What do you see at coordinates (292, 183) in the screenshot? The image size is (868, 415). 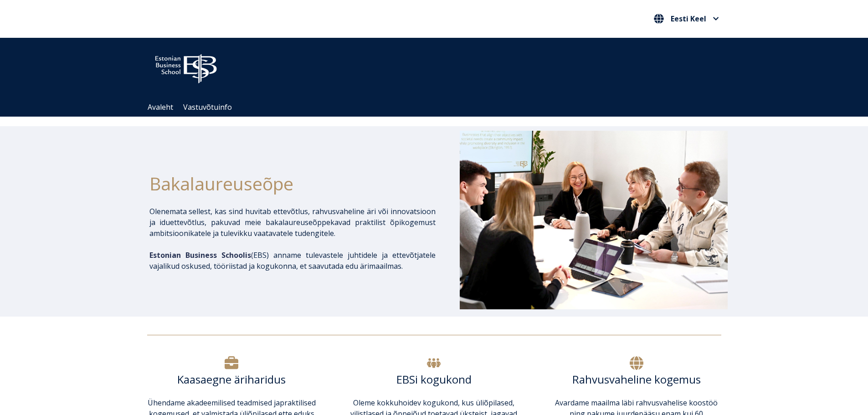 I see `h1: Bakalaureuseõpe` at bounding box center [292, 183].